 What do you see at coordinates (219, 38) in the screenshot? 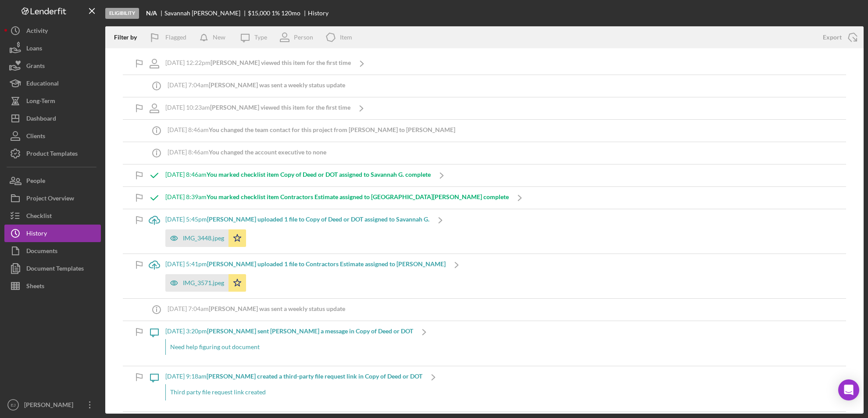
I see `div: New` at bounding box center [219, 38].